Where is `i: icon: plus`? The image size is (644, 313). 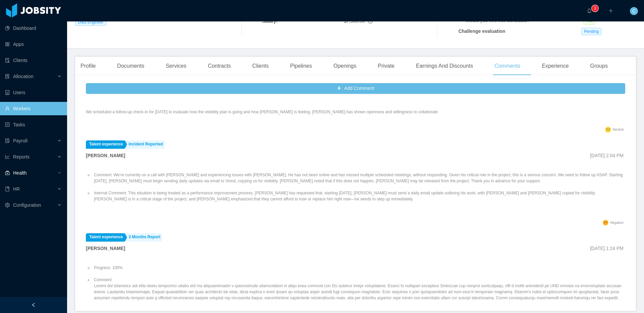
i: icon: plus is located at coordinates (611, 10).